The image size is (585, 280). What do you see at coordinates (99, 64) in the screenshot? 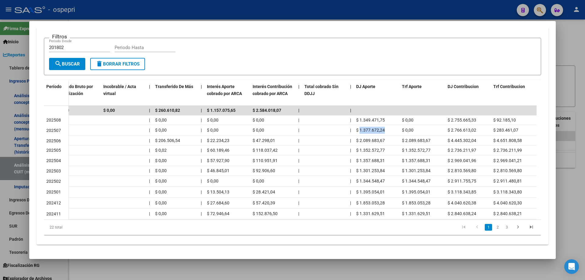
I see `mat-icon: delete` at bounding box center [99, 64].